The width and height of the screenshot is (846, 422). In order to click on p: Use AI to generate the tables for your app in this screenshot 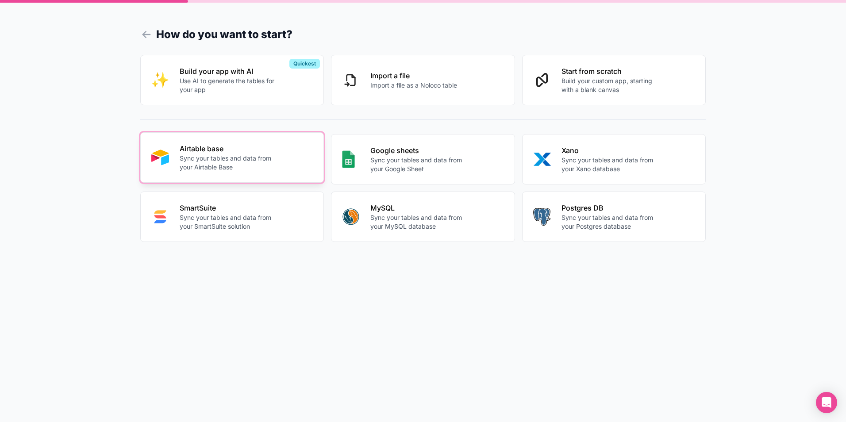, I will do `click(229, 85)`.